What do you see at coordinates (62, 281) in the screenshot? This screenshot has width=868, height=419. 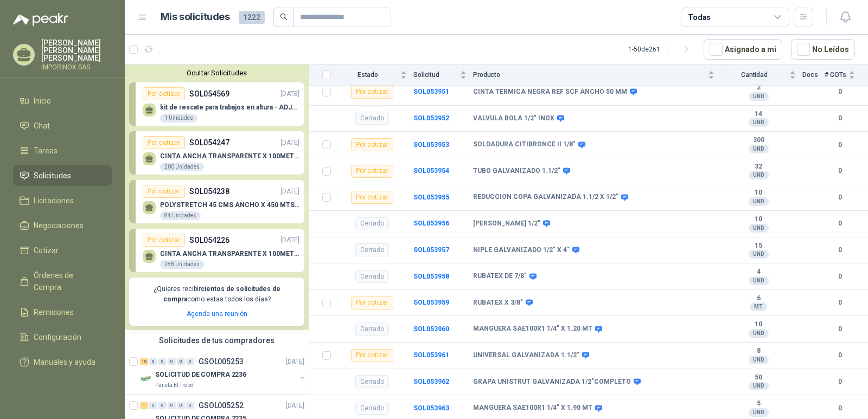 I see `a: Órdenes de Compra` at bounding box center [62, 281].